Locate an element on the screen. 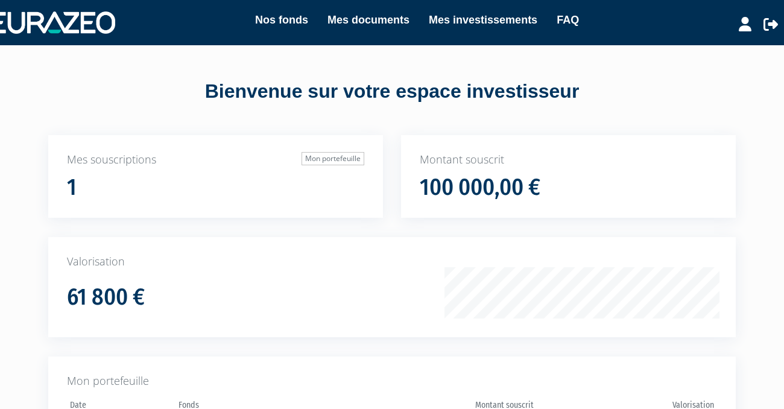 This screenshot has width=784, height=409. div: Bienvenue sur votre espace investisseur is located at coordinates (392, 92).